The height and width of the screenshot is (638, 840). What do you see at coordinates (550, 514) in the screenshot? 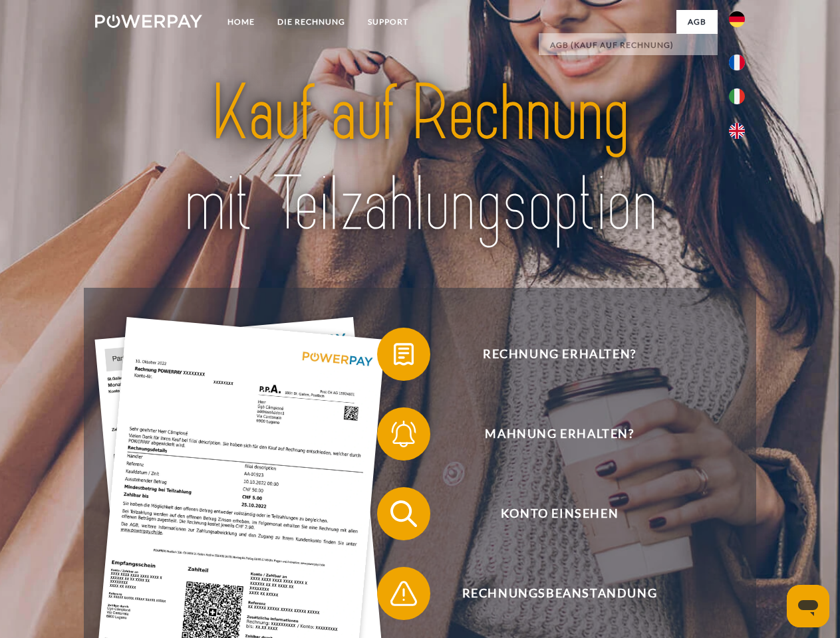
I see `a: Konto einsehen` at bounding box center [550, 514].